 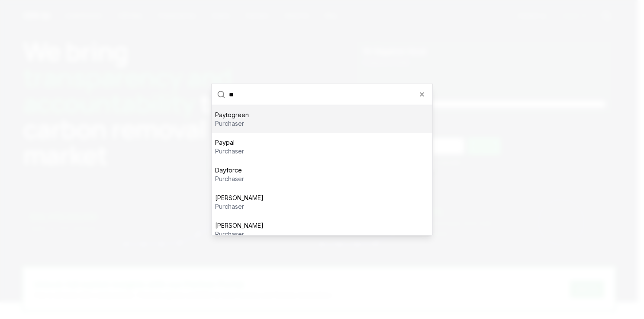 What do you see at coordinates (229, 171) in the screenshot?
I see `p: Dayforce` at bounding box center [229, 171].